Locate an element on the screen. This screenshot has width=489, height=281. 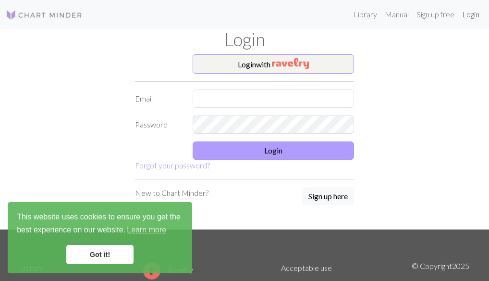
a: Forgot your password? is located at coordinates (172, 165).